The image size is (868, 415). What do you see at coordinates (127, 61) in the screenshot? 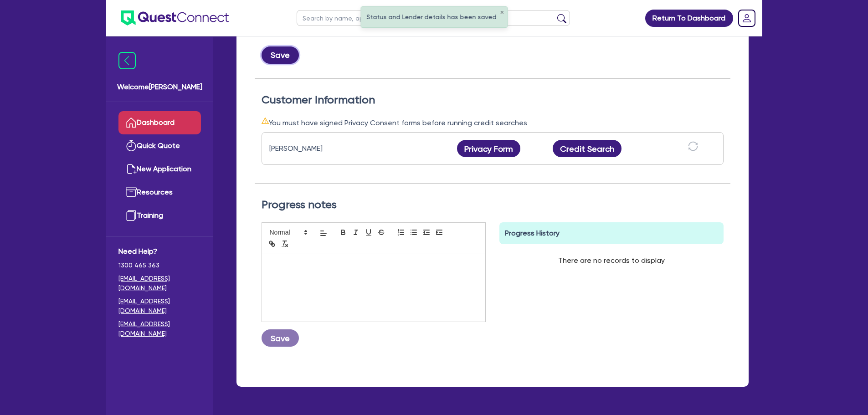
I see `img: icon-menu-close` at bounding box center [127, 61].